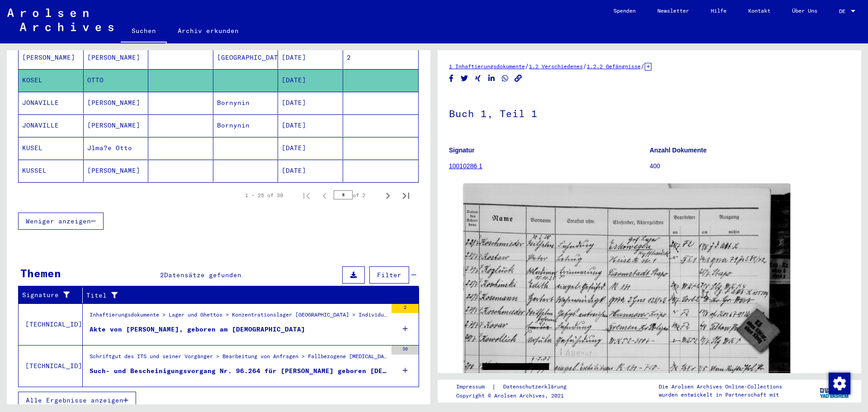  Describe the element at coordinates (834, 391) in the screenshot. I see `img: yv_logo.png` at that location.